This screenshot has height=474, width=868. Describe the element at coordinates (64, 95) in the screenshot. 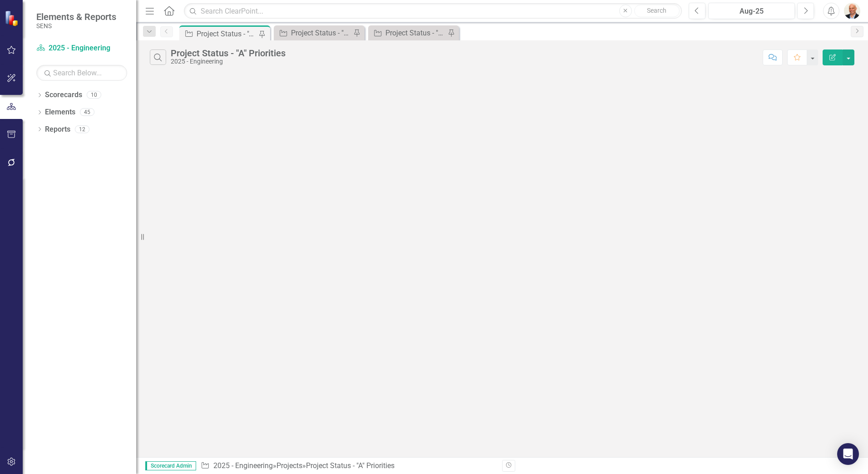

I see `a: Scorecards` at that location.